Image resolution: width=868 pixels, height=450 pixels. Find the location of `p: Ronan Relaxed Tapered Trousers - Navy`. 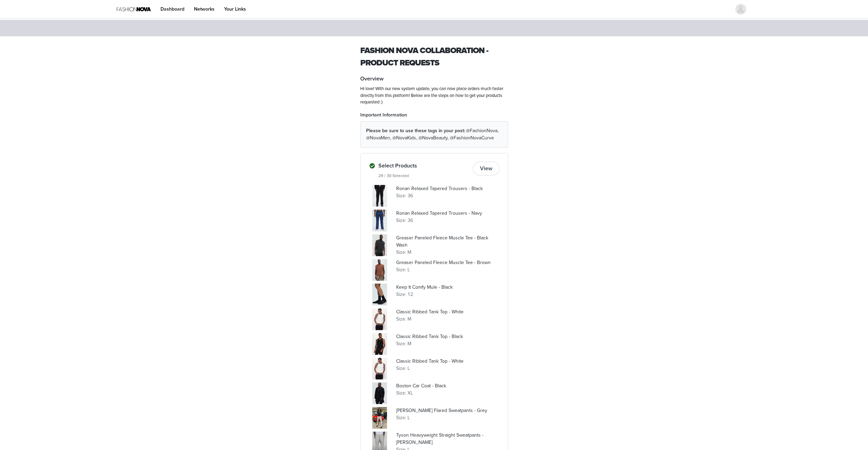

p: Ronan Relaxed Tapered Trousers - Navy is located at coordinates (448, 213).